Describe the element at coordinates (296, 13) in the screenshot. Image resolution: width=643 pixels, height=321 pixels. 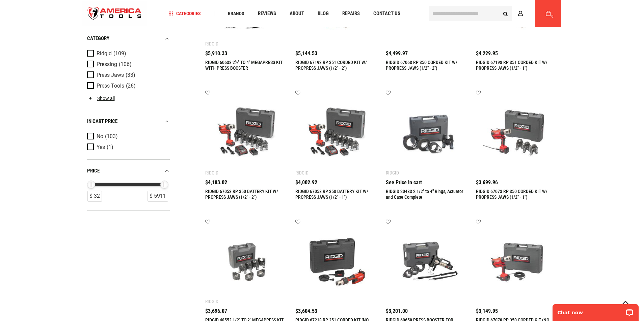
I see `a: About` at that location.